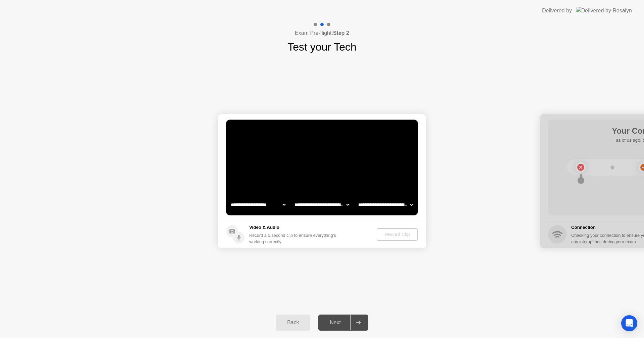 The image size is (644, 338). I want to click on div: Open Intercom Messenger, so click(629, 324).